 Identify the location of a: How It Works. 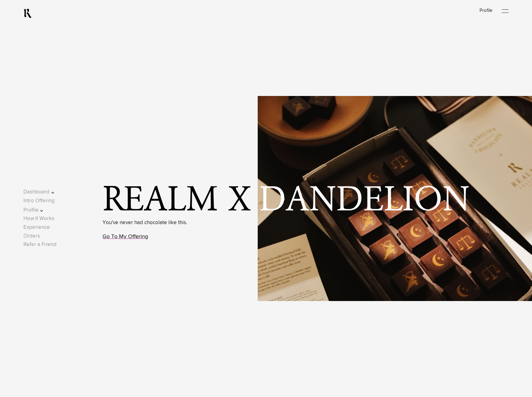
(39, 218).